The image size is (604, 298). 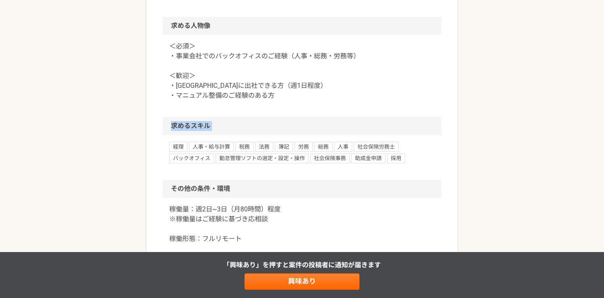 What do you see at coordinates (178, 147) in the screenshot?
I see `span: 経理` at bounding box center [178, 147].